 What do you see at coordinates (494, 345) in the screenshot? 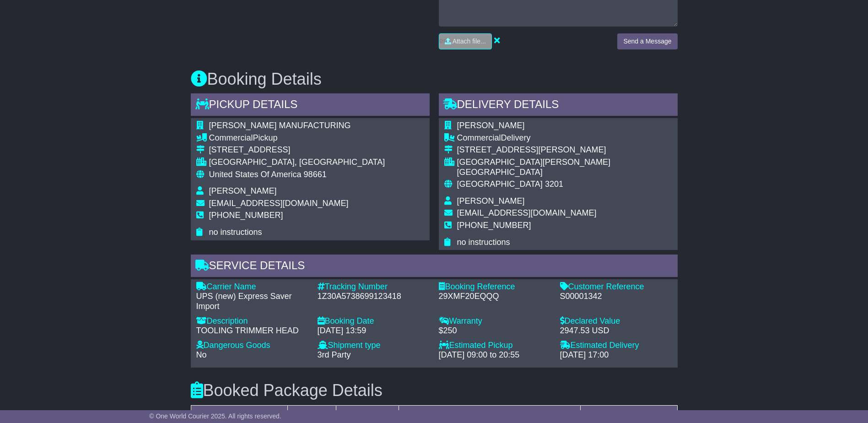
I see `div: Estimated Pickup` at bounding box center [494, 345].